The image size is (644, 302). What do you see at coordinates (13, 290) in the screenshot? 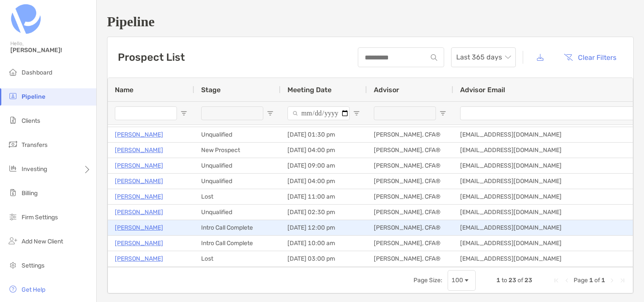
I see `img: get-help icon` at bounding box center [13, 290].